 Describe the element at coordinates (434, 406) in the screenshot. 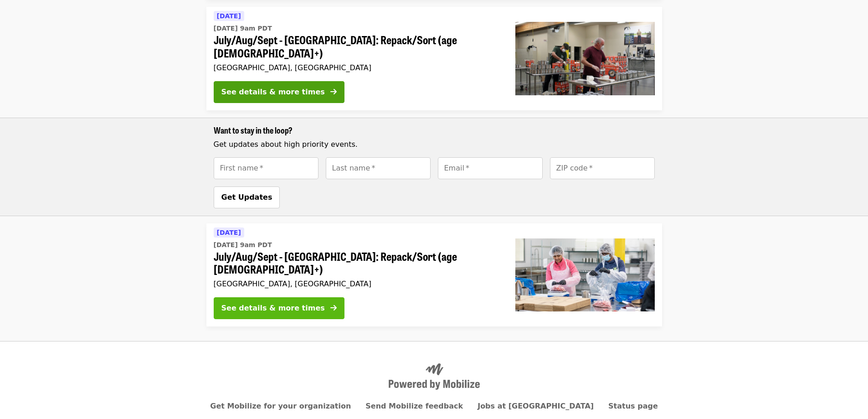

I see `nav: Primary footer navigation` at that location.